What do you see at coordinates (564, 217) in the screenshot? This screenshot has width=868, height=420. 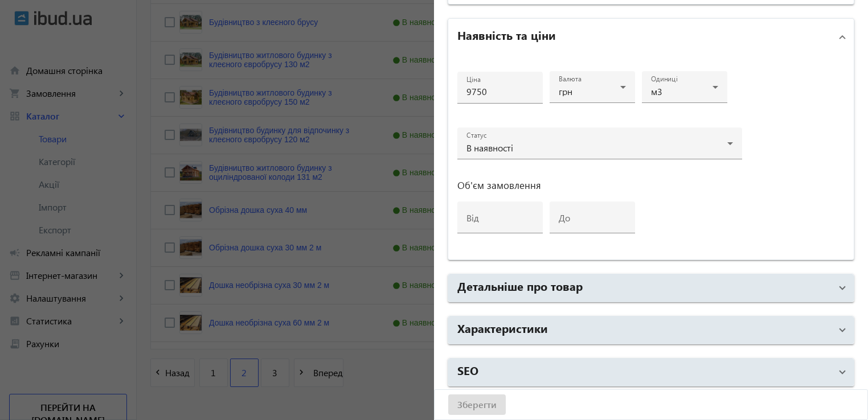 I see `mat-label: до` at bounding box center [564, 217].